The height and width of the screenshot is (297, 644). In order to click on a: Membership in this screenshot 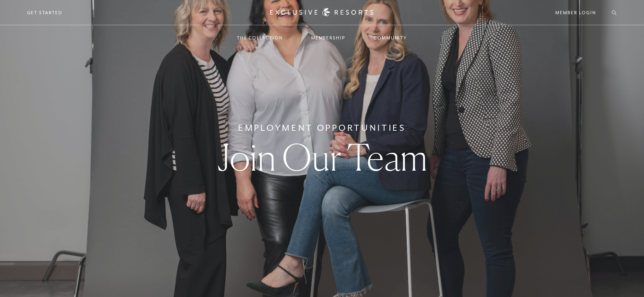, I will do `click(328, 38)`.